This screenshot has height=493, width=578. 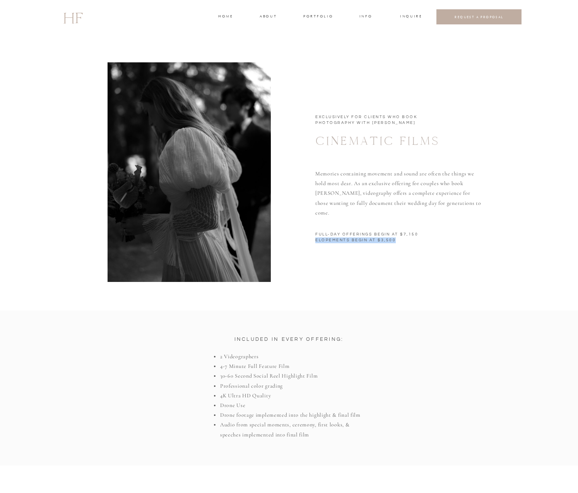 What do you see at coordinates (399, 189) in the screenshot?
I see `p: Memories containing movement and sound are often the things we hold most dear. As an exclusive of...` at bounding box center [399, 189].